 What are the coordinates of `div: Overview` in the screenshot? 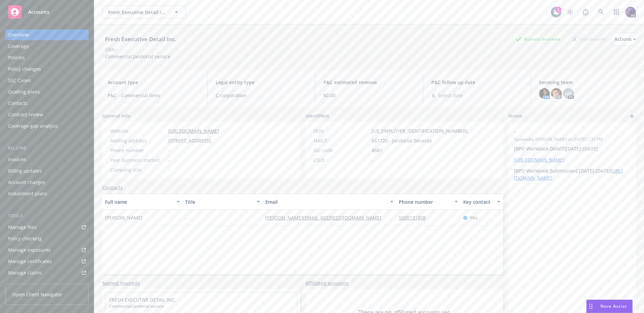 It's located at (19, 35).